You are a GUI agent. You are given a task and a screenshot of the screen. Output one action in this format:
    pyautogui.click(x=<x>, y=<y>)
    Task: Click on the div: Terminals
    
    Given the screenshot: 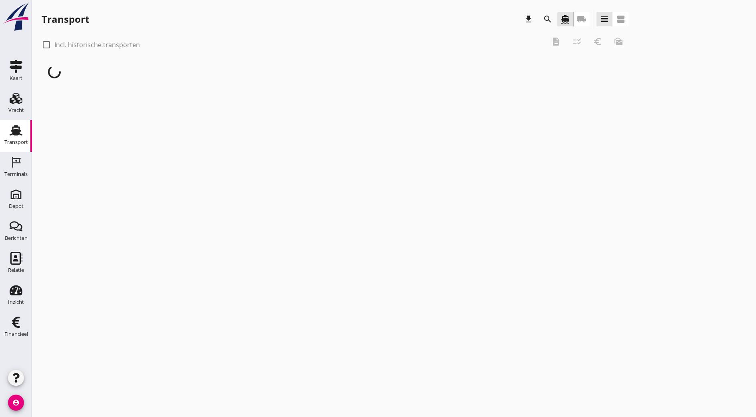 What is the action you would take?
    pyautogui.click(x=16, y=174)
    